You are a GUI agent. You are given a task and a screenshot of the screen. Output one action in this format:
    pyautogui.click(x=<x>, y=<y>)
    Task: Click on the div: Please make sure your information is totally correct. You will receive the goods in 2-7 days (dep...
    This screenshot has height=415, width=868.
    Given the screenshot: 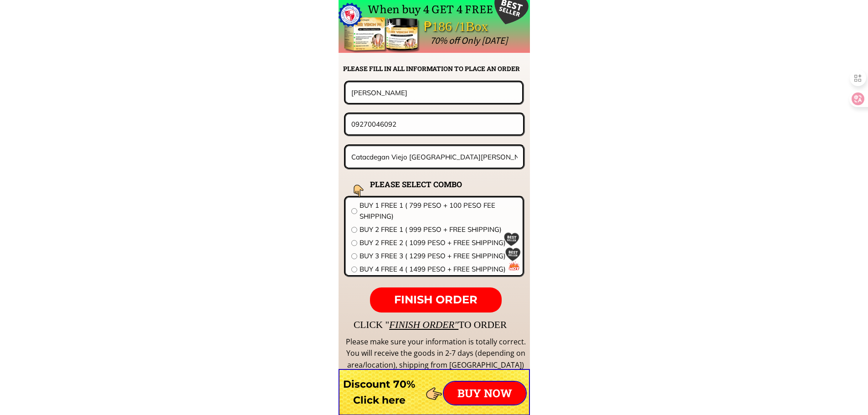 What is the action you would take?
    pyautogui.click(x=436, y=353)
    